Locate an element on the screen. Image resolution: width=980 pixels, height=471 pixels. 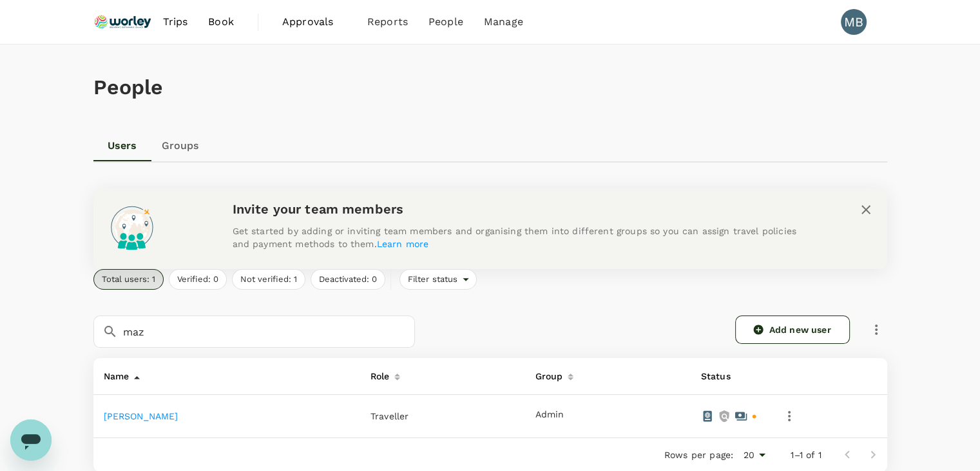
th: Status is located at coordinates (729, 376).